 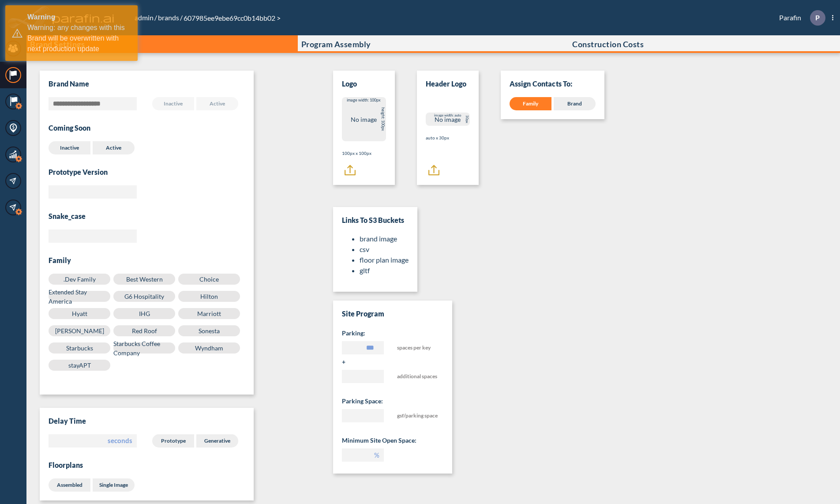 What do you see at coordinates (162, 44) in the screenshot?
I see `button: Brand Settings` at bounding box center [162, 44].